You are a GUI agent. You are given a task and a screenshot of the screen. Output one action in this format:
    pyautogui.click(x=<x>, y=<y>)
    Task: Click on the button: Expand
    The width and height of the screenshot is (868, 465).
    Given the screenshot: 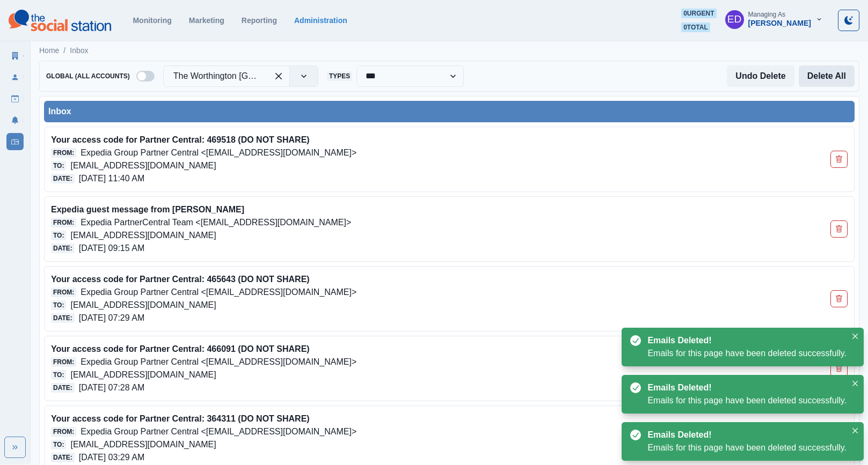 What is the action you would take?
    pyautogui.click(x=15, y=448)
    